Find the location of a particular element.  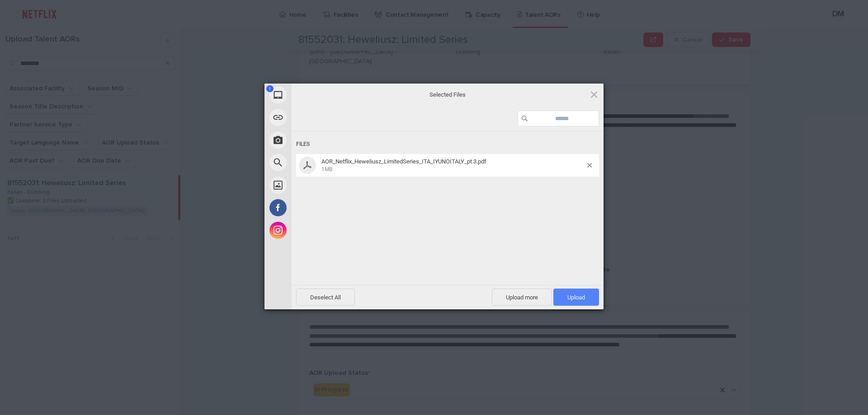

span: Upload more is located at coordinates (522, 297).